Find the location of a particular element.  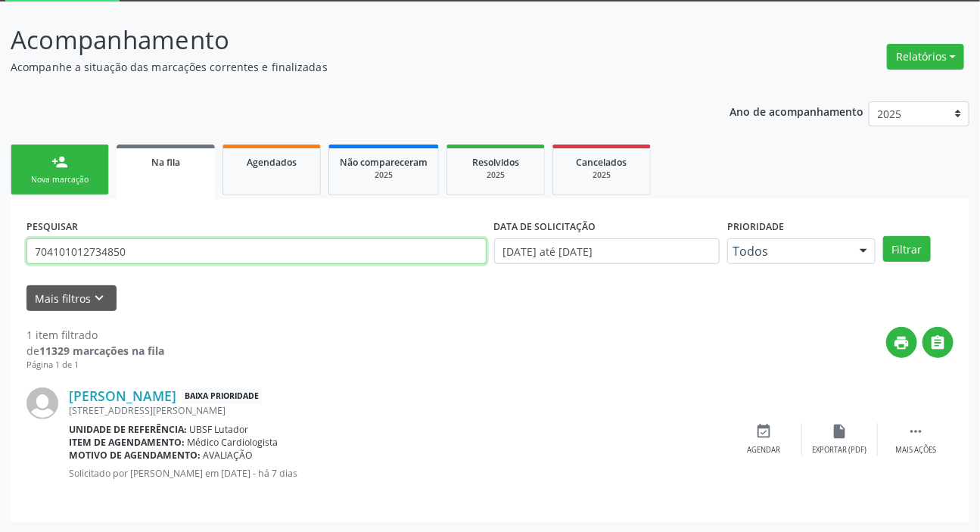

span: AVALIAÇÃO is located at coordinates (228, 455).